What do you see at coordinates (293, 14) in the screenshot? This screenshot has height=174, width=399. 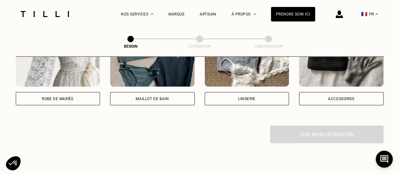 I see `div: Prendre soin ici` at bounding box center [293, 14].